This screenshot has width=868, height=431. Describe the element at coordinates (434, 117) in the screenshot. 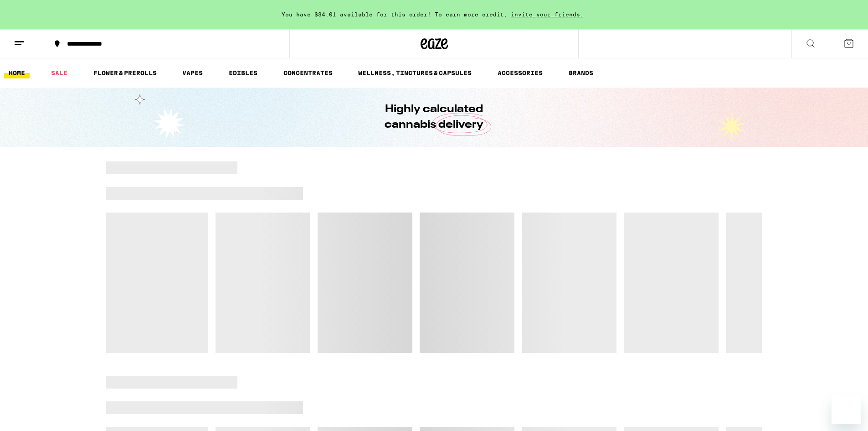

I see `h1: Highly calculated cannabis delivery` at that location.